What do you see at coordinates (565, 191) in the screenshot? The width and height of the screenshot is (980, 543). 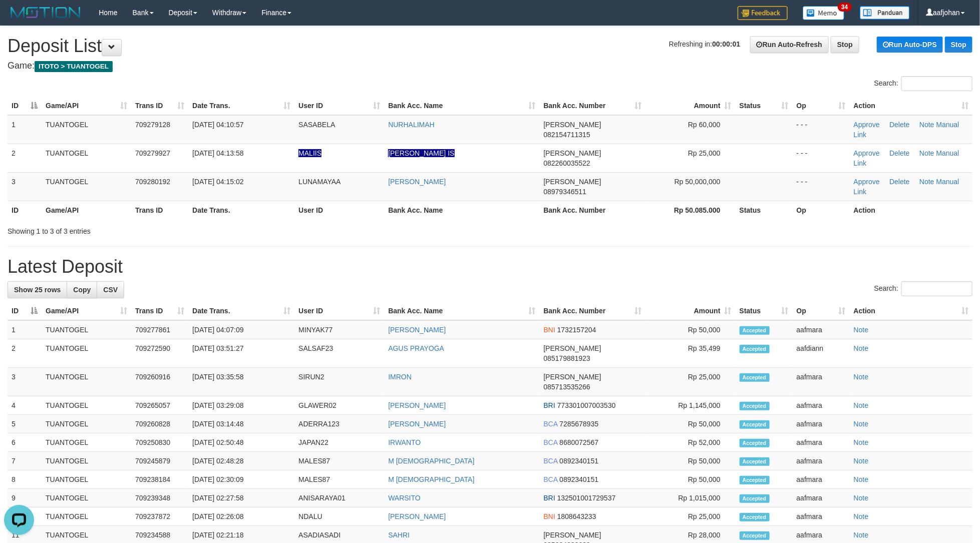 I see `span: Copy 08979346511 to clipboard` at bounding box center [565, 191].